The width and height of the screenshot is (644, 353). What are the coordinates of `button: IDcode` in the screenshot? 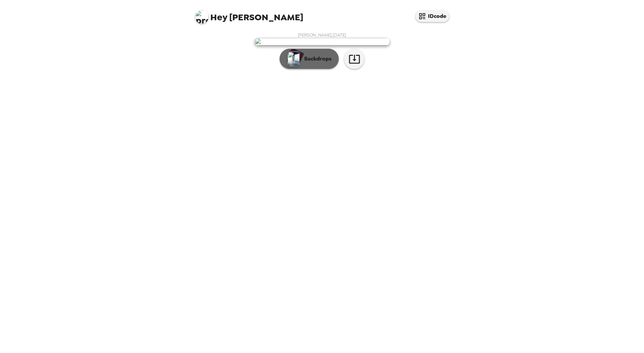 It's located at (433, 16).